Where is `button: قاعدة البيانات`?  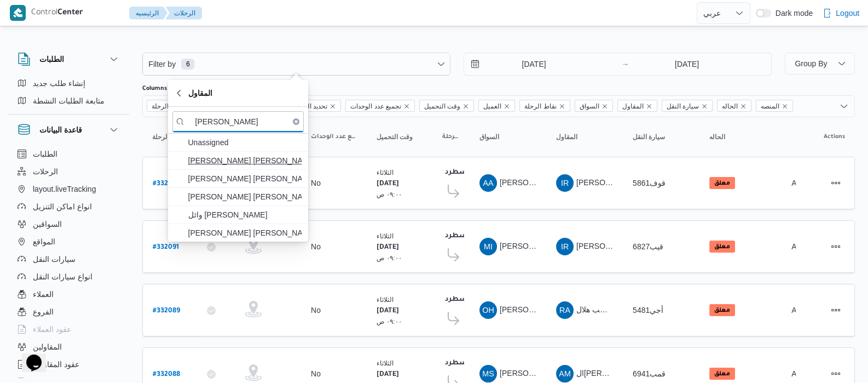
button: قاعدة البيانات is located at coordinates (69, 130).